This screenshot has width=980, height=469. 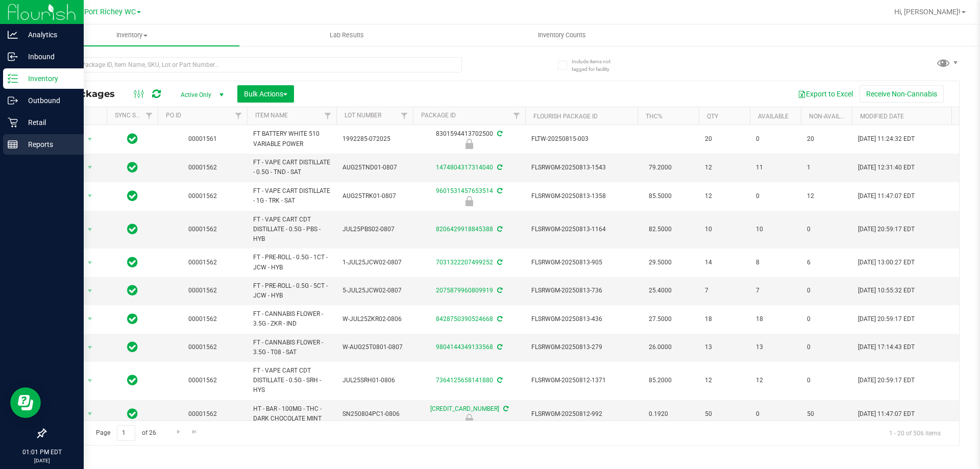 I want to click on p: 01:01 PM EDT, so click(x=42, y=452).